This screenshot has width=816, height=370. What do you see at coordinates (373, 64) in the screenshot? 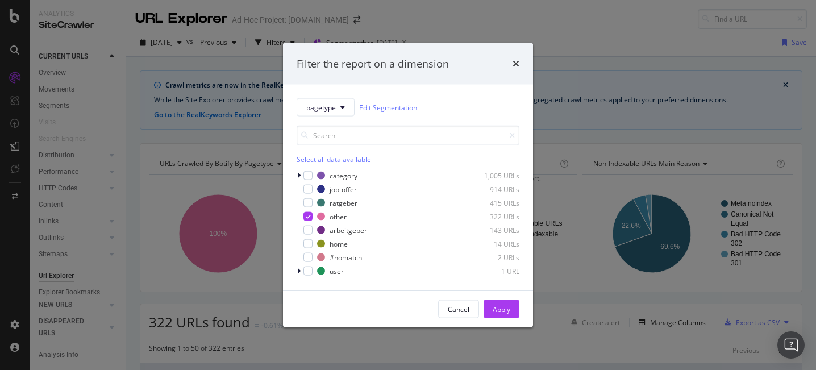
I see `div: Filter the report on a dimension` at bounding box center [373, 64].